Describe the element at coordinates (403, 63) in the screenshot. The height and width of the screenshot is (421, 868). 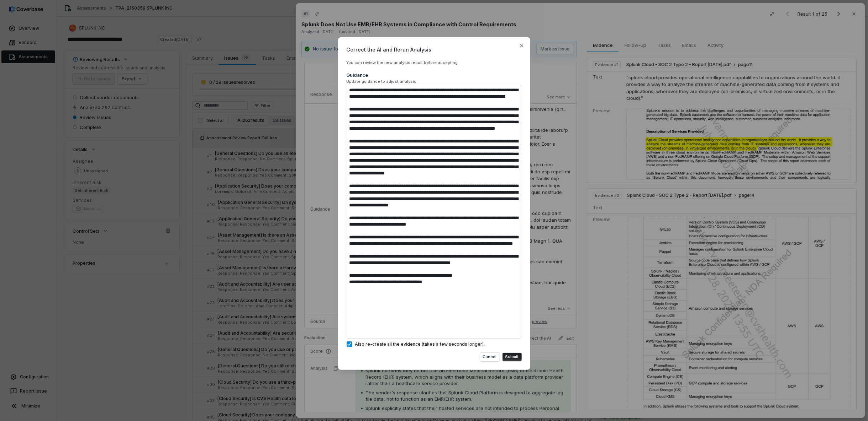
I see `span: You can review the new analysis result before accepting.` at that location.